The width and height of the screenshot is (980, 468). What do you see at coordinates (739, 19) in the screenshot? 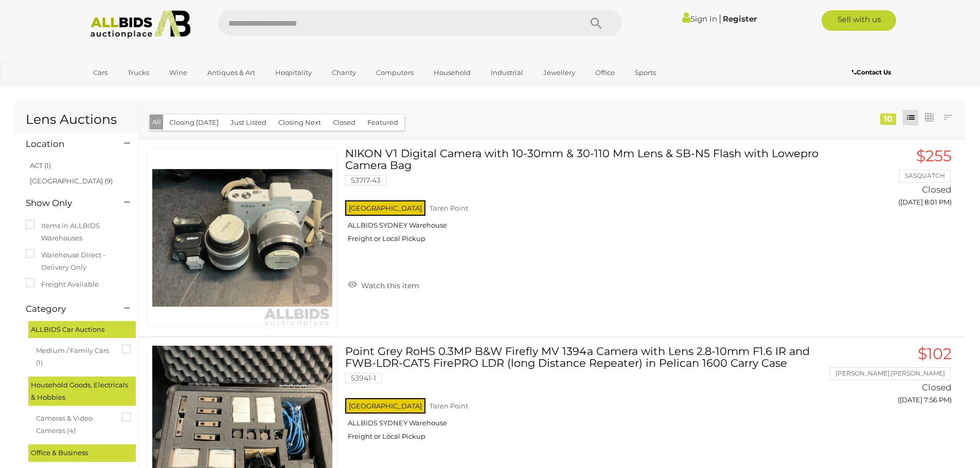
I see `a: Register` at bounding box center [739, 19].